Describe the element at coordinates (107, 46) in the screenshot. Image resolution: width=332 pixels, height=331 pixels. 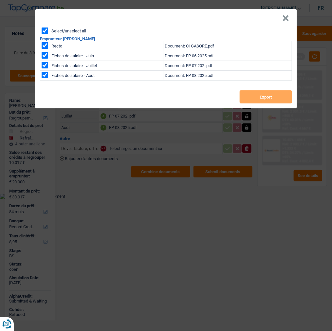
I see `td: Recto` at that location.